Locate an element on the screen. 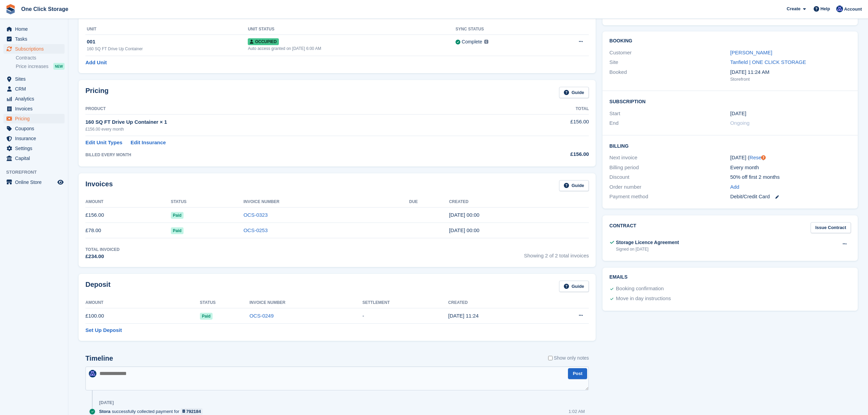  th: Unit is located at coordinates (166, 29).